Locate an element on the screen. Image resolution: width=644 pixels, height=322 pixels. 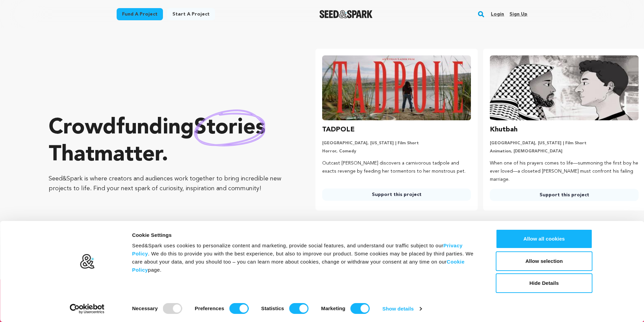
a: Sign up is located at coordinates (518, 14).